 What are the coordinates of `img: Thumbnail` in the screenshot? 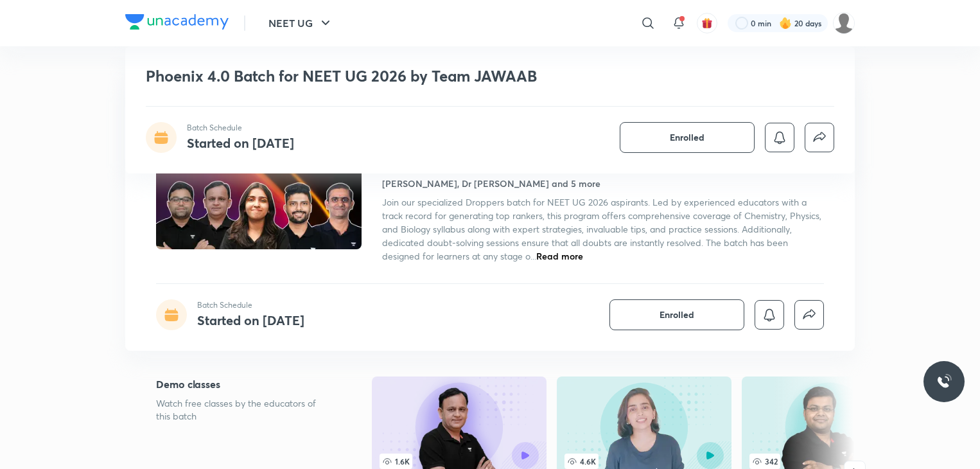 It's located at (259, 191).